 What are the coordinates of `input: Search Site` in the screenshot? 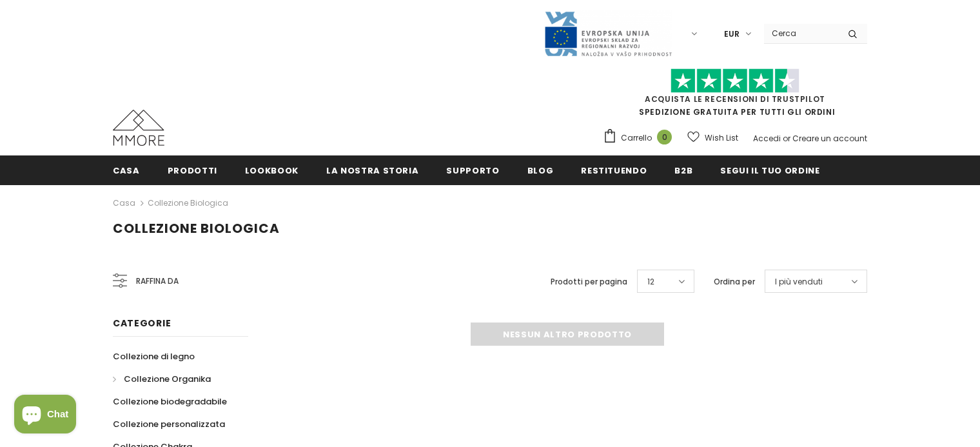 It's located at (801, 33).